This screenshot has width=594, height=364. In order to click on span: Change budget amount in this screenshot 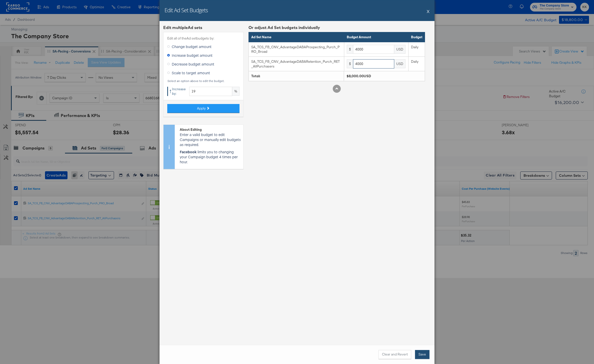, I will do `click(191, 46)`.